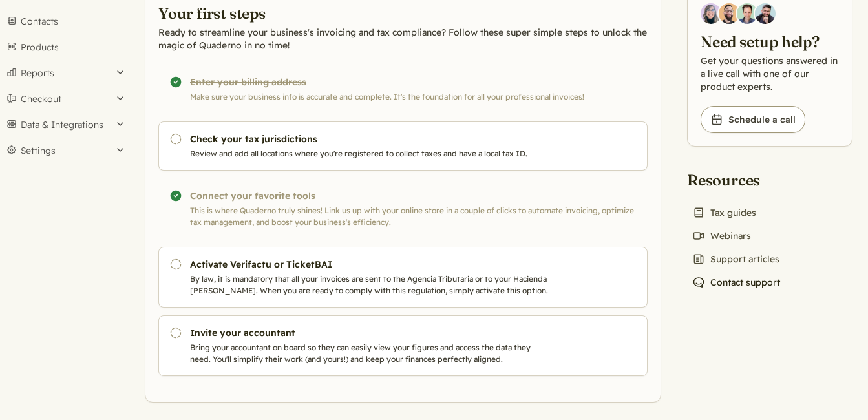  I want to click on h2: Your first steps, so click(403, 13).